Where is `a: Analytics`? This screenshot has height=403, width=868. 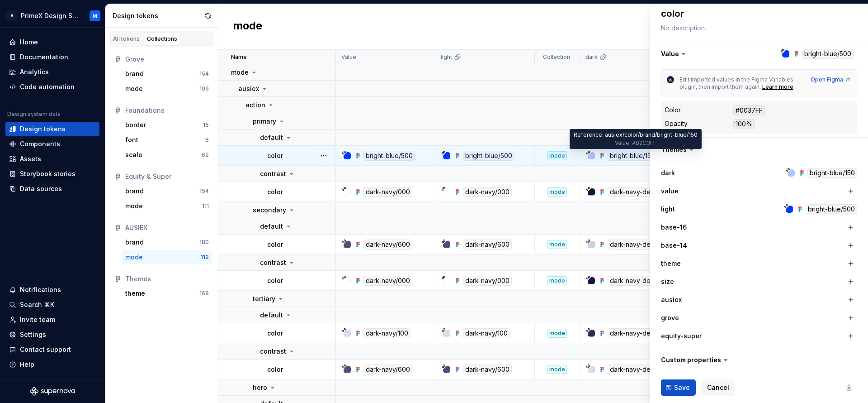 a: Analytics is located at coordinates (52, 72).